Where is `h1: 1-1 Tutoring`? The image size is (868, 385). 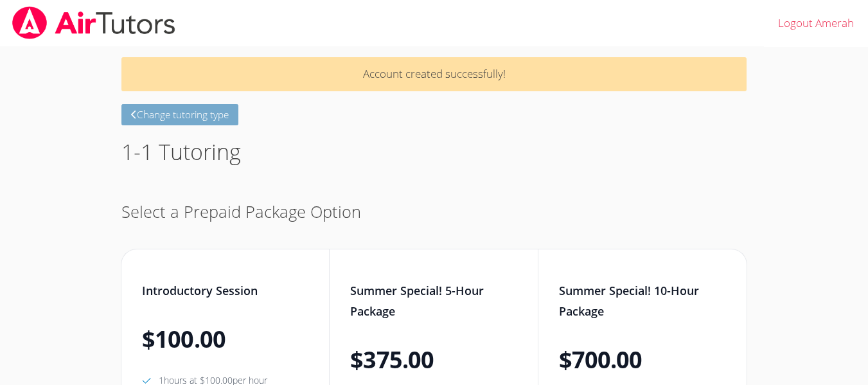 h1: 1-1 Tutoring is located at coordinates (433, 152).